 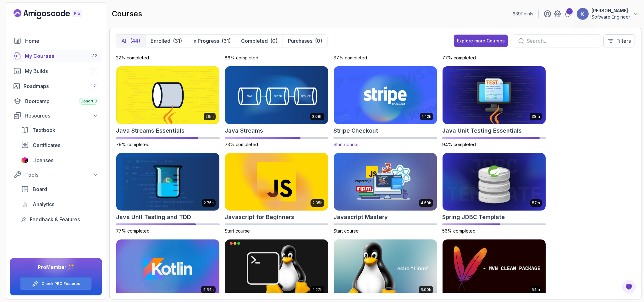 I want to click on span: 73% completed, so click(x=241, y=144).